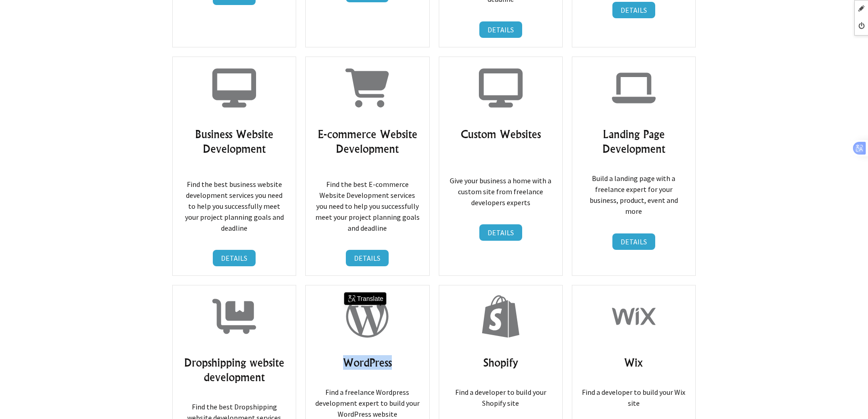 The width and height of the screenshot is (868, 419). Describe the element at coordinates (367, 363) in the screenshot. I see `h3: WordPress` at that location.